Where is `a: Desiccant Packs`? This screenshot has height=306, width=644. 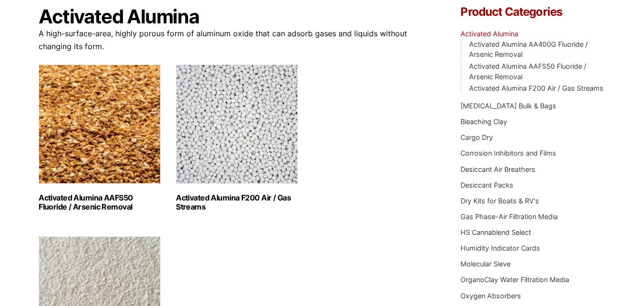 a: Desiccant Packs is located at coordinates (486, 185).